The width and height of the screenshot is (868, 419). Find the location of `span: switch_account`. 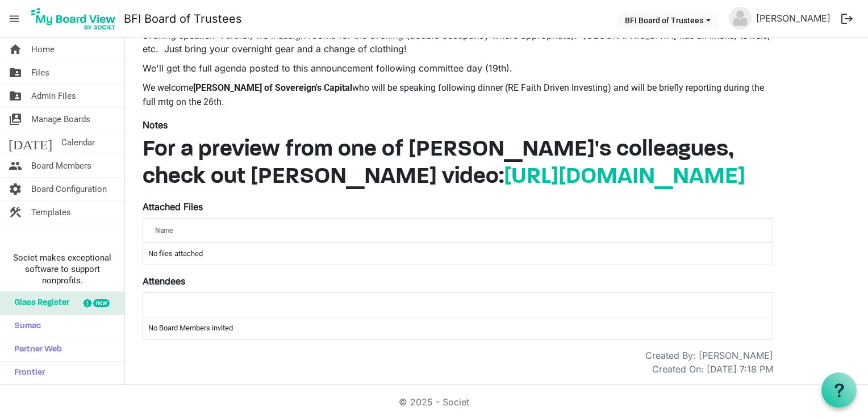

span: switch_account is located at coordinates (15, 119).